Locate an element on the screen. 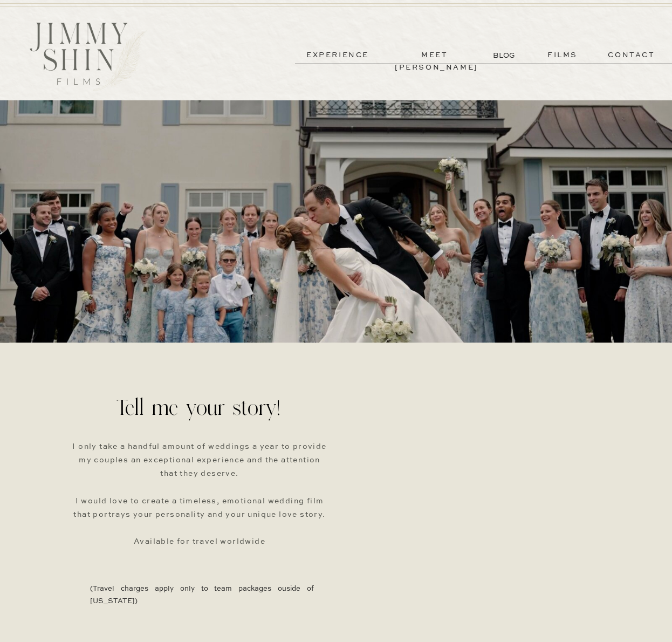  a: films is located at coordinates (563, 55).